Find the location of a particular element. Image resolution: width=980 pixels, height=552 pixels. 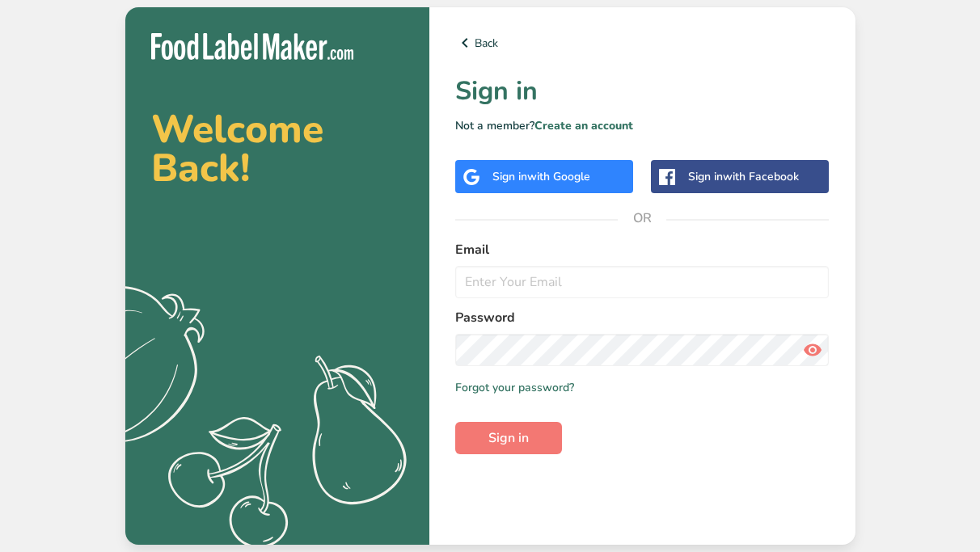

a: Back is located at coordinates (642, 43).